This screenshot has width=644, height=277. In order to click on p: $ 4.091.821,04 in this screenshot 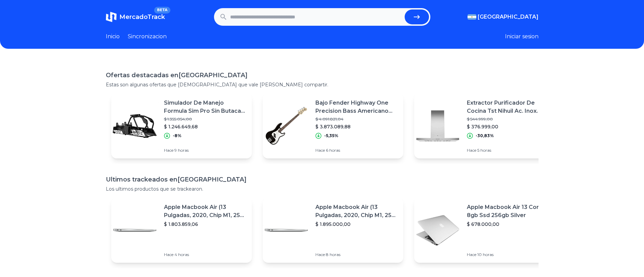, I will do `click(356, 119)`.